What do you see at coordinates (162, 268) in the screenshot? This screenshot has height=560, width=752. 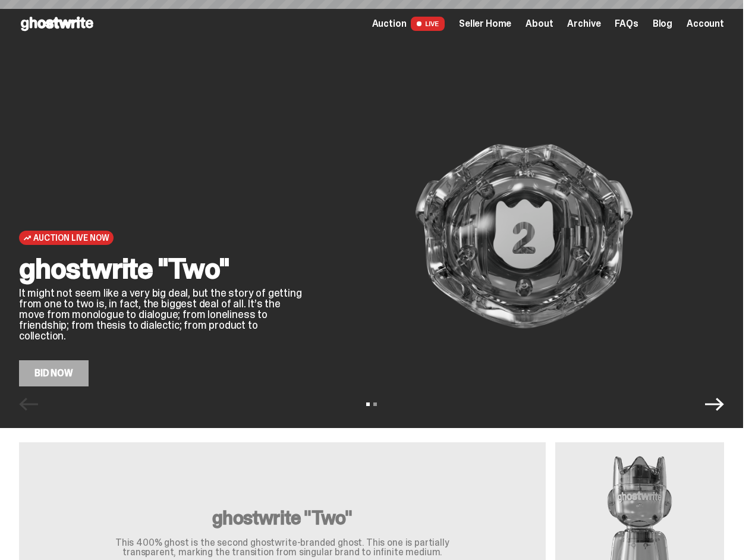 I see `h2: ghostwrite "Two"` at bounding box center [162, 268].